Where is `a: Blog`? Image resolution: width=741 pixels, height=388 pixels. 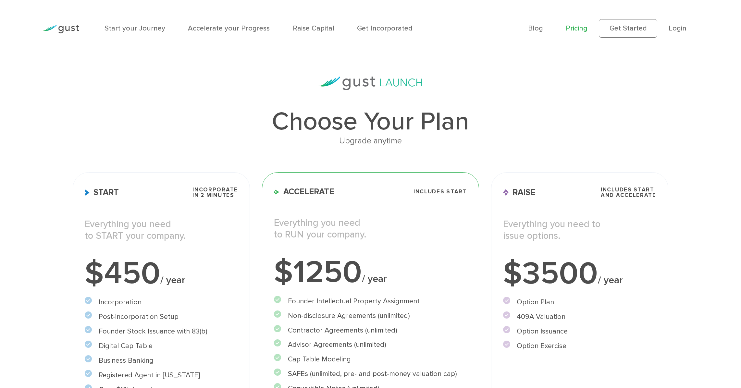
a: Blog is located at coordinates (536, 28).